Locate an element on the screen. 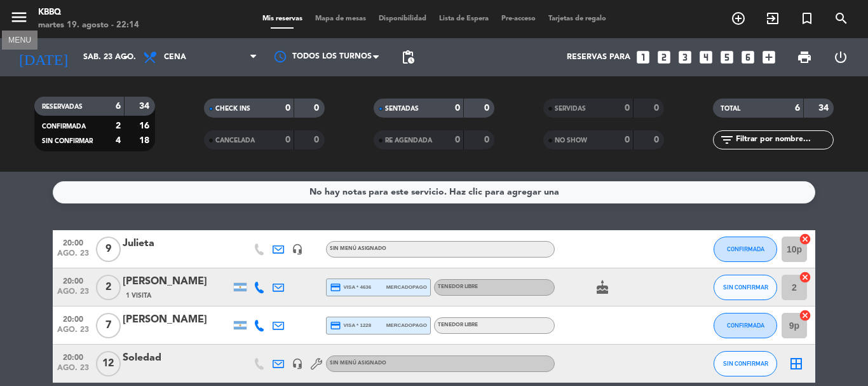 This screenshot has width=868, height=386. i: menu is located at coordinates (19, 17).